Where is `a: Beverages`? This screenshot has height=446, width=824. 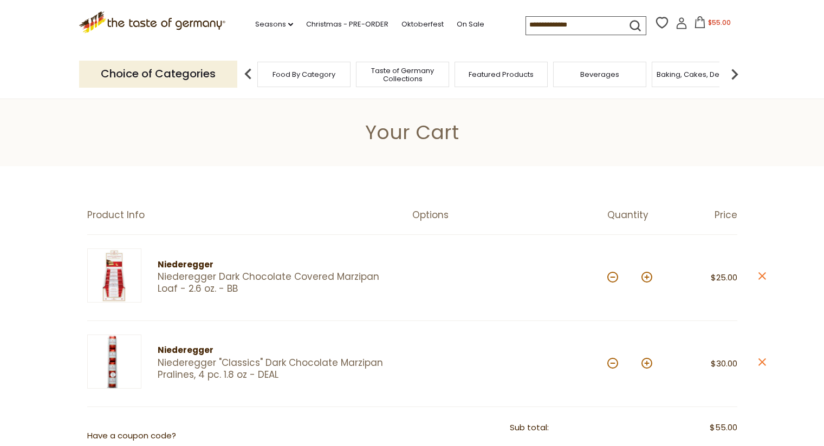
a: Beverages is located at coordinates (600, 74).